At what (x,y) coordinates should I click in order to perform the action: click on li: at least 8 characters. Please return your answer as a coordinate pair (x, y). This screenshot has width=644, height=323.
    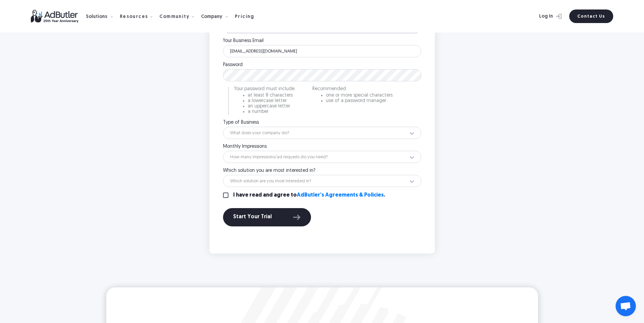
    Looking at the image, I should click on (272, 95).